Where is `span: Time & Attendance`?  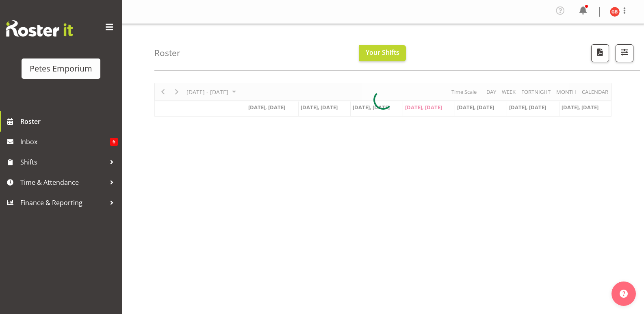 span: Time & Attendance is located at coordinates (63, 182).